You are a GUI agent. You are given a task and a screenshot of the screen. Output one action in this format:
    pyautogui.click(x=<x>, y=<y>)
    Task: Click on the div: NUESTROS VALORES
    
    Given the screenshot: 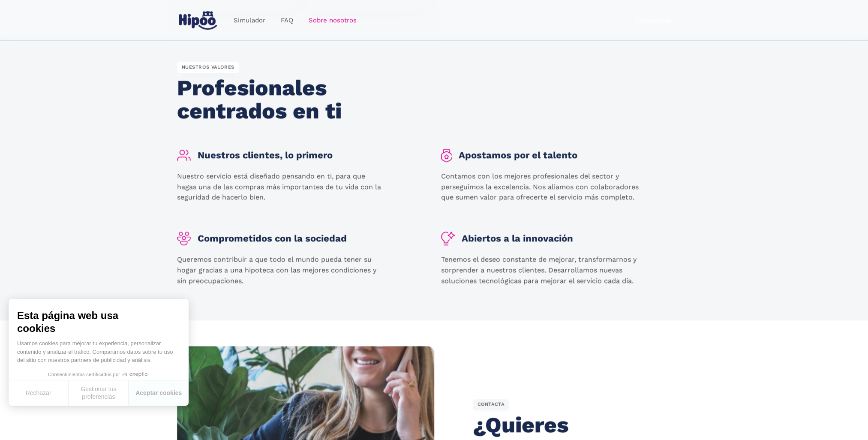 What is the action you would take?
    pyautogui.click(x=208, y=67)
    